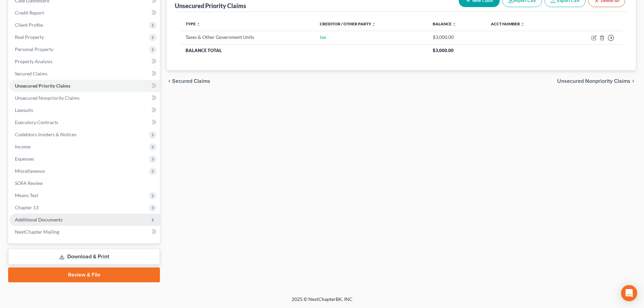 The width and height of the screenshot is (644, 308). What do you see at coordinates (323, 37) in the screenshot?
I see `a: tax` at bounding box center [323, 37].